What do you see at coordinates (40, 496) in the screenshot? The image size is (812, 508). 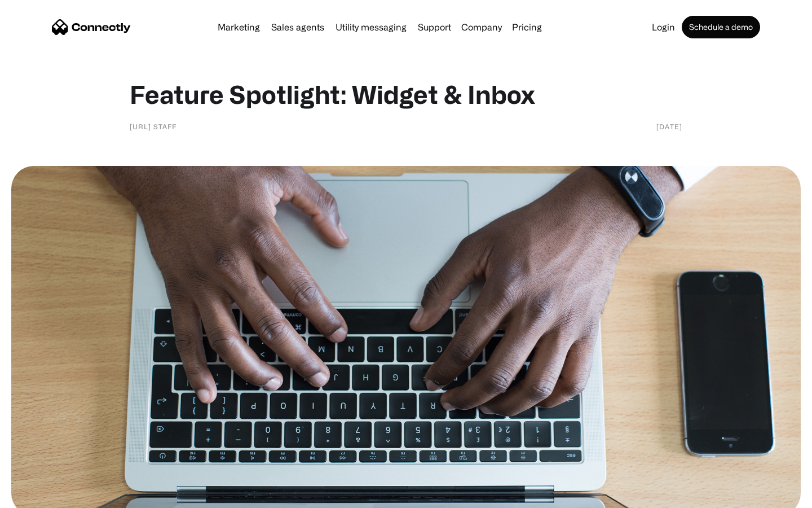 I see `aside: Language selected: English` at bounding box center [40, 496].